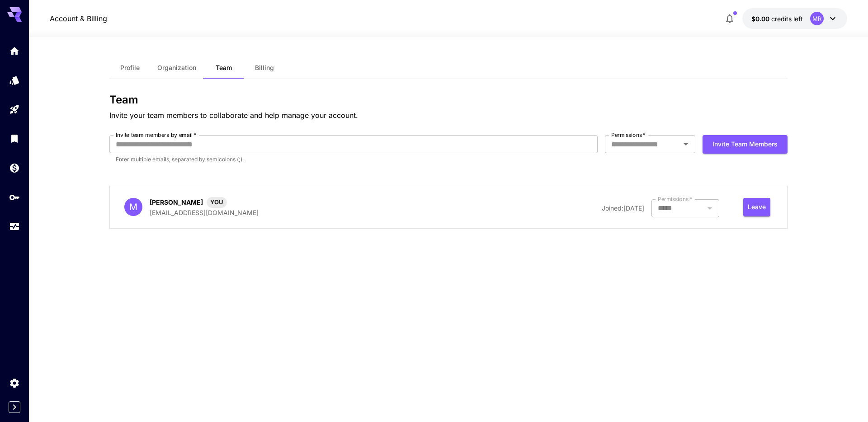 This screenshot has height=422, width=868. Describe the element at coordinates (354, 160) in the screenshot. I see `p: Enter multiple emails, separated by semicolons (;).` at that location.